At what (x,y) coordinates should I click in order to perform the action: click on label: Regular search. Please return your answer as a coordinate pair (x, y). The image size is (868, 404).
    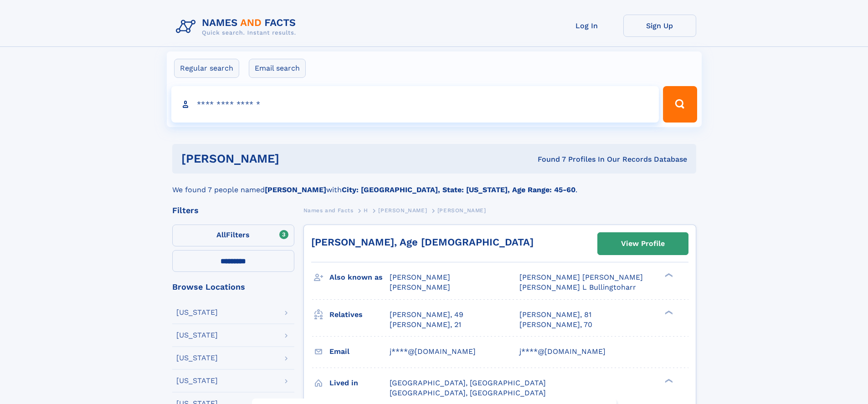
    Looking at the image, I should click on (206, 68).